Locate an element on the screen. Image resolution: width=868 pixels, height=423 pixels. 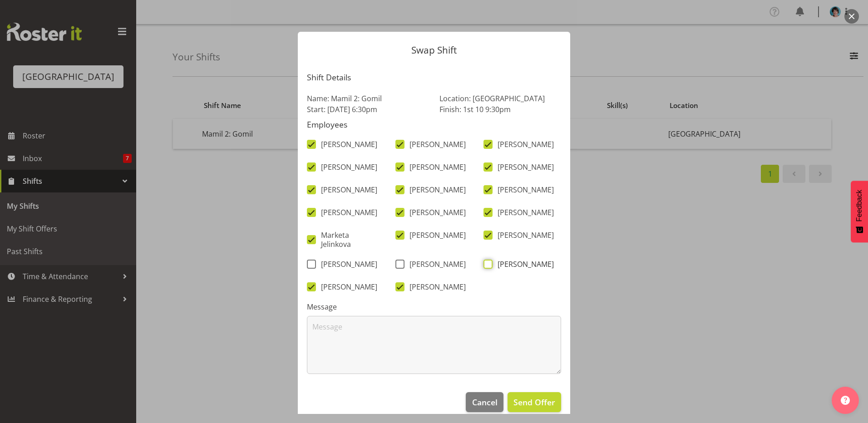
button: Send Offer is located at coordinates (535, 402).